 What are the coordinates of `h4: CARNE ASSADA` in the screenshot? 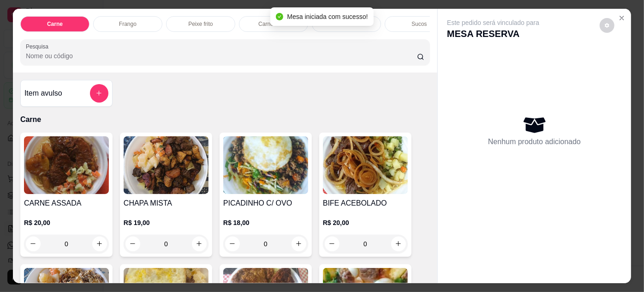 It's located at (66, 203).